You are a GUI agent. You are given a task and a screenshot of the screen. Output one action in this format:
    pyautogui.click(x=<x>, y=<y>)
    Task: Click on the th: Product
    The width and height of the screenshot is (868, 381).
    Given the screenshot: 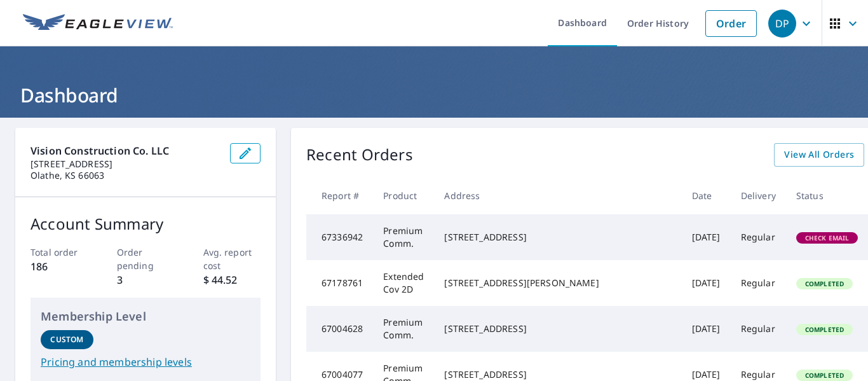 What is the action you would take?
    pyautogui.click(x=403, y=196)
    